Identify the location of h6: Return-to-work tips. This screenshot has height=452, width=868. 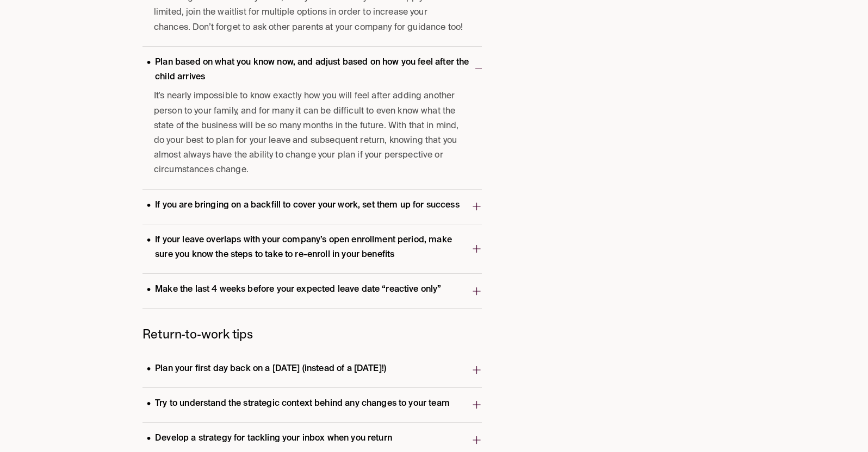
(312, 334).